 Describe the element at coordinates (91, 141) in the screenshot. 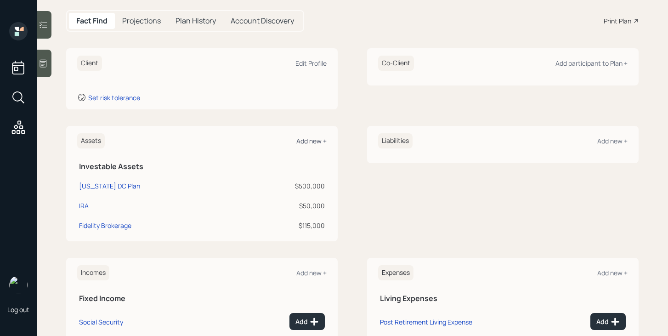

I see `h6: Assets` at that location.